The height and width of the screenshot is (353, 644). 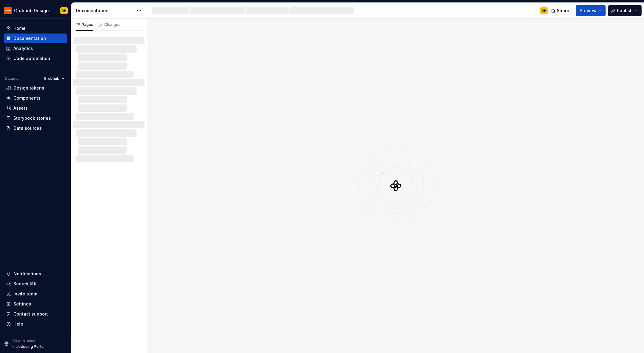 I want to click on button: Search ⌘K, so click(x=35, y=284).